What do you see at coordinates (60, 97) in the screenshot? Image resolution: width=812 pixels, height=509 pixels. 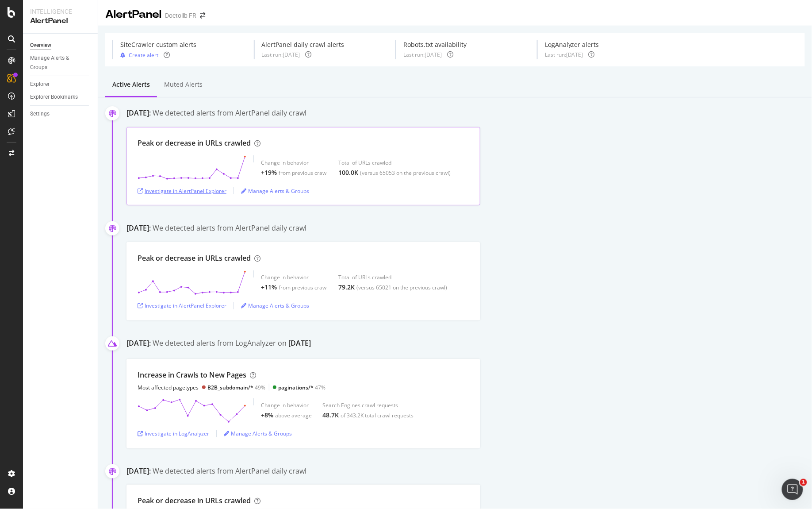 I see `a: Explorer Bookmarks` at bounding box center [60, 97].